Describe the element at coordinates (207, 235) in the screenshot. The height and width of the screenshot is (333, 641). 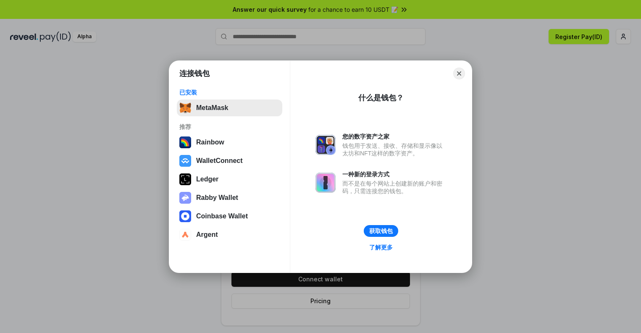
I see `div: Argent` at that location.